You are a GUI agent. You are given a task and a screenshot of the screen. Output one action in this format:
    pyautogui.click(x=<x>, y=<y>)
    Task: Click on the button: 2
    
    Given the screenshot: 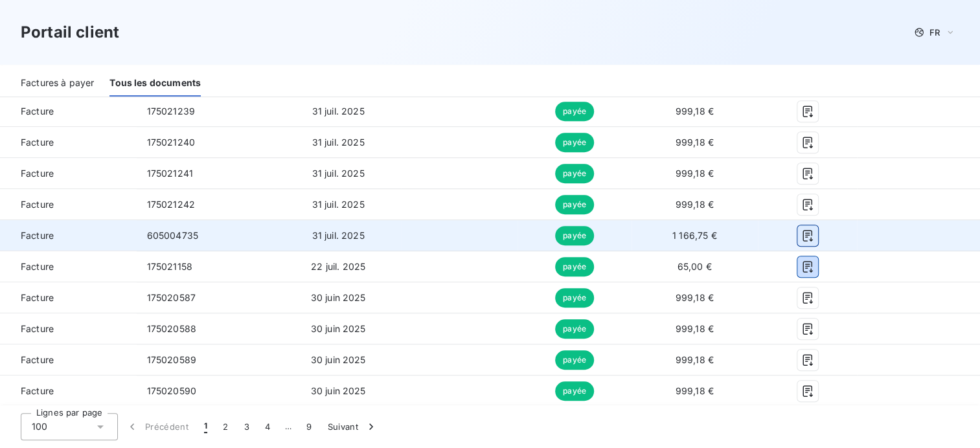 What is the action you would take?
    pyautogui.click(x=226, y=427)
    